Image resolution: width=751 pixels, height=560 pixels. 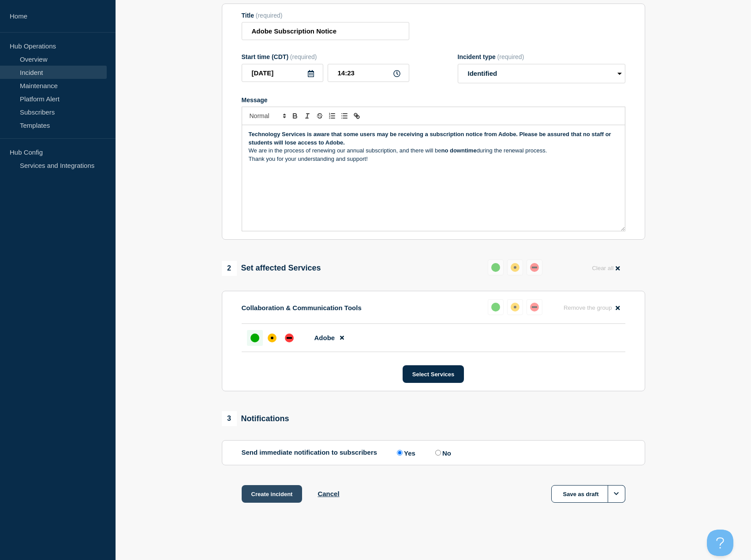 I want to click on input: No, so click(x=438, y=452).